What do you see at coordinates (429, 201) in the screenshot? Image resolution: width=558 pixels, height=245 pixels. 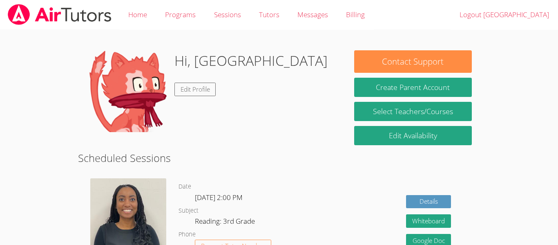 I see `a: Details` at bounding box center [429, 201].